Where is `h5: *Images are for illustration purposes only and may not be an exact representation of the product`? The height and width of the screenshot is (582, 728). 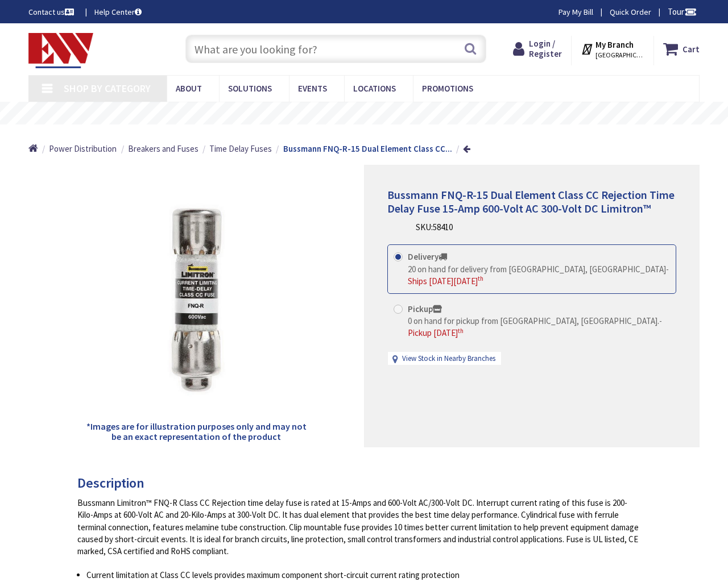
h5: *Images are for illustration purposes only and may not be an exact representation of the product is located at coordinates (196, 431).